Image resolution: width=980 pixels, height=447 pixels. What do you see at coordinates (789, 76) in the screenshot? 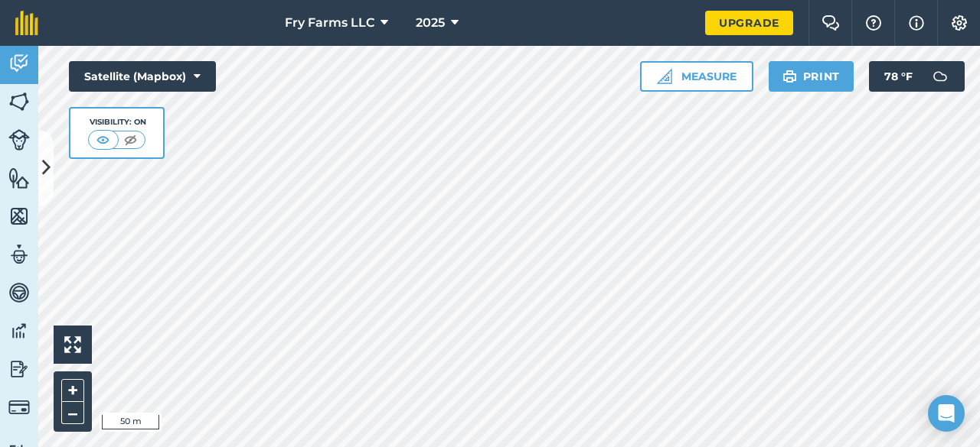
I see `img: svg+xml;base64,PHN2ZyB4bWxucz0iaHR0cDovL3d3dy53My5vcmcvMjAwMC9zdmciIHdpZHRoPSIxOSIgaGVpZ2h0PSIyNC...` at bounding box center [789, 76].